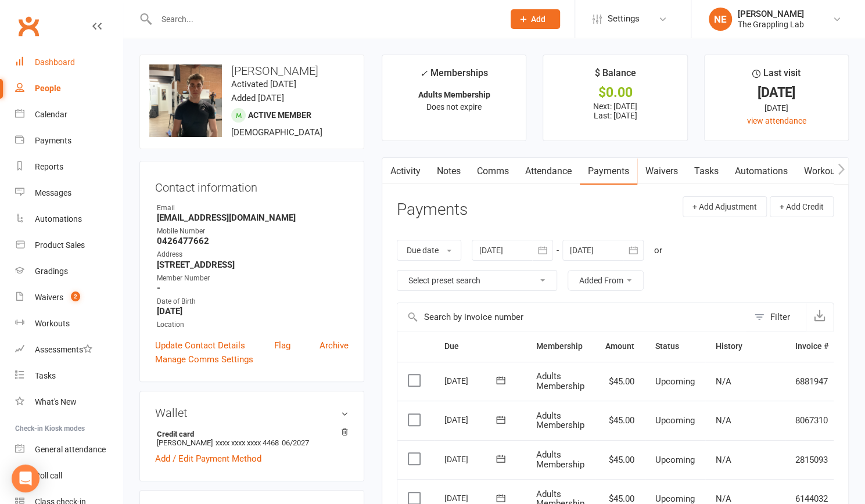 This screenshot has height=504, width=865. I want to click on a: People, so click(68, 88).